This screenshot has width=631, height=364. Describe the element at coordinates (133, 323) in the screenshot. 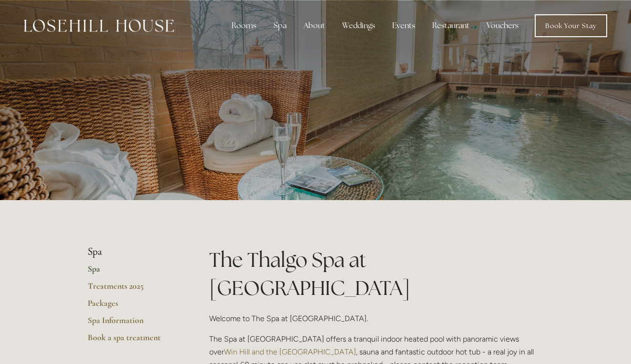

I see `a: Spa Information` at that location.